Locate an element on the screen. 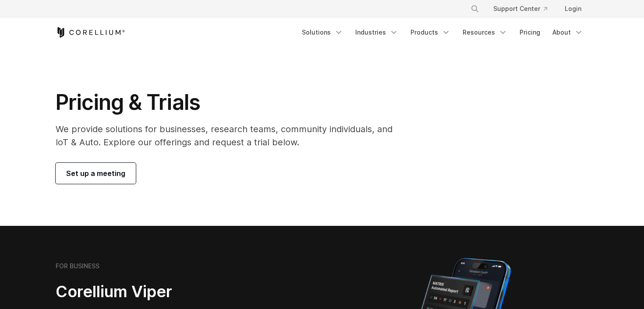  h6: FOR BUSINESS is located at coordinates (77, 266).